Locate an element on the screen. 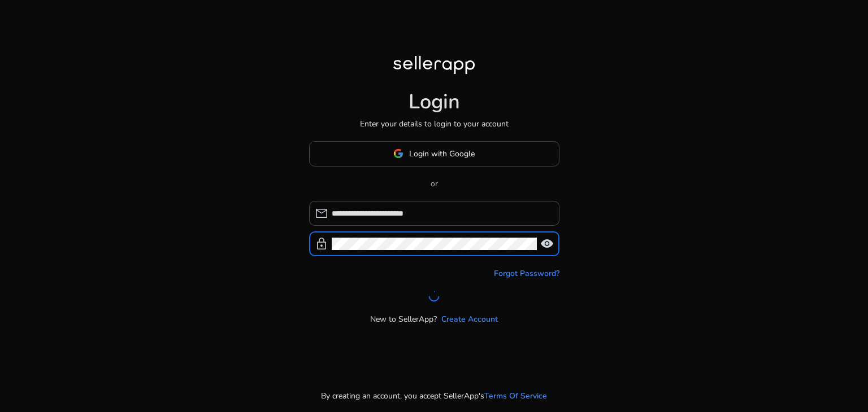 This screenshot has width=868, height=412. p: Enter your details to login to your account is located at coordinates (434, 124).